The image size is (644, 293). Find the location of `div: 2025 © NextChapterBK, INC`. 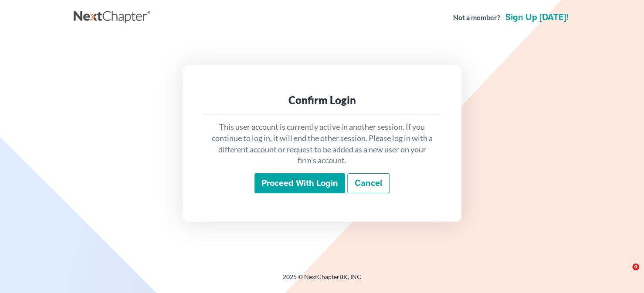

div: 2025 © NextChapterBK, INC is located at coordinates (322, 280).